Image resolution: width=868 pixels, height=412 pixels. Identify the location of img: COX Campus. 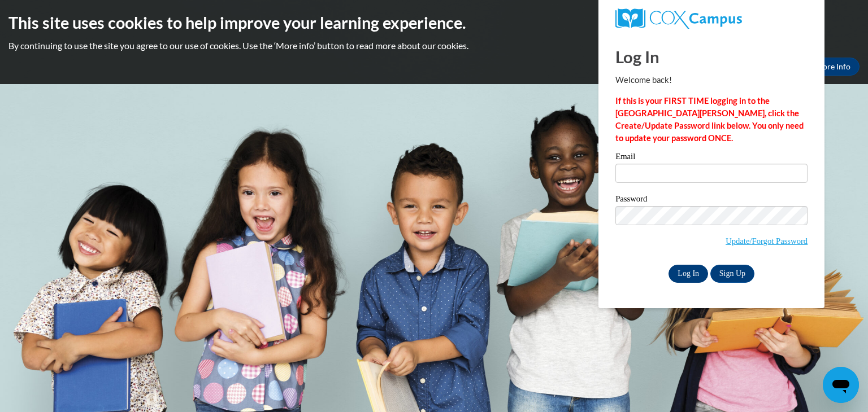
(678, 19).